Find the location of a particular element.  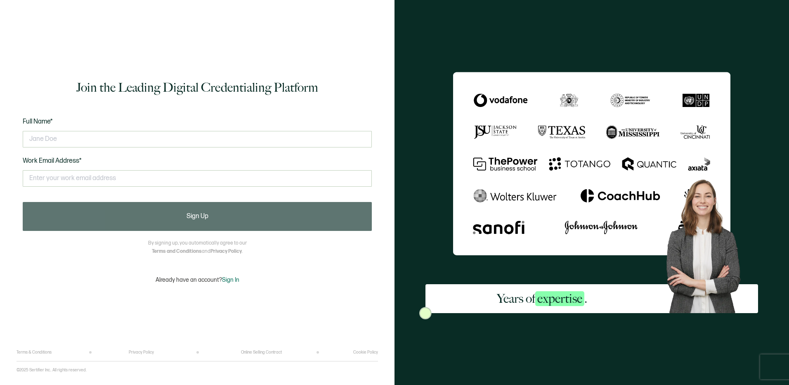

h1: Join the Leading Digital Credentialing Platform is located at coordinates (197, 88).